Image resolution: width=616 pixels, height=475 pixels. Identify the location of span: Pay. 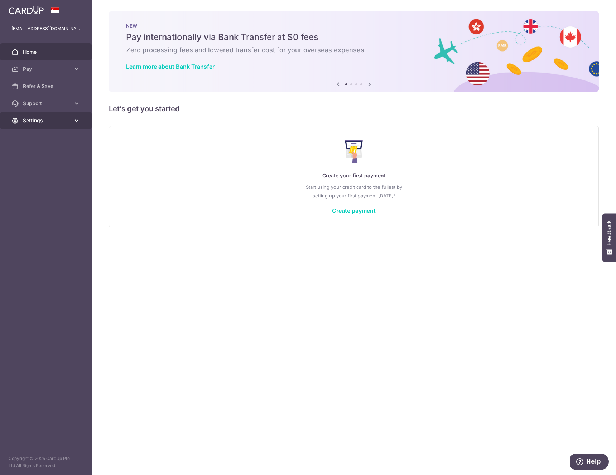
(47, 69).